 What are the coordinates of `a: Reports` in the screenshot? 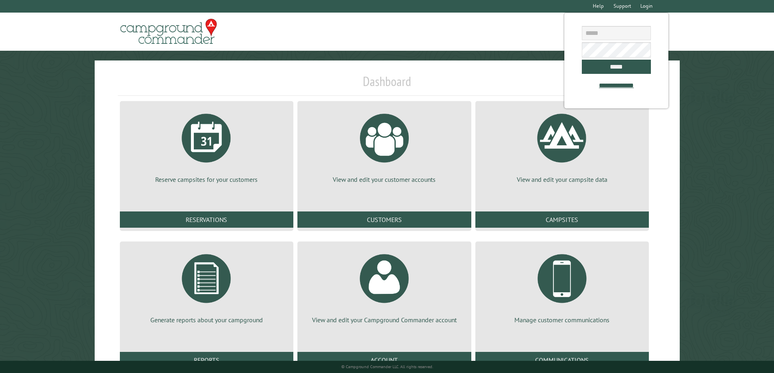 It's located at (206, 360).